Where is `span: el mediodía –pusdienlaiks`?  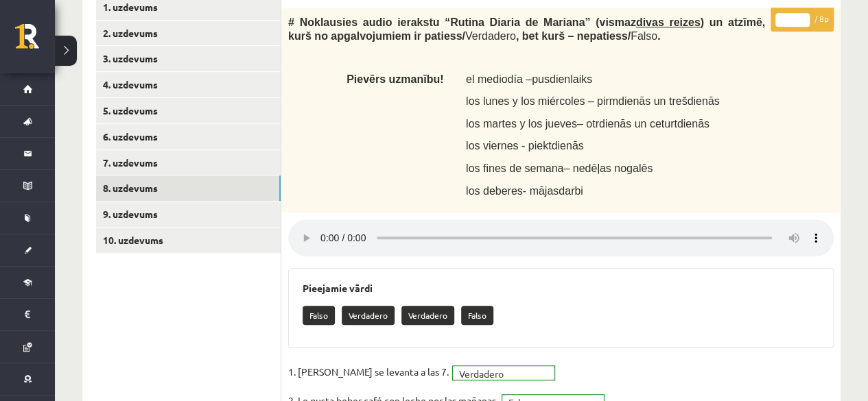
span: el mediodía –pusdienlaiks is located at coordinates (529, 79).